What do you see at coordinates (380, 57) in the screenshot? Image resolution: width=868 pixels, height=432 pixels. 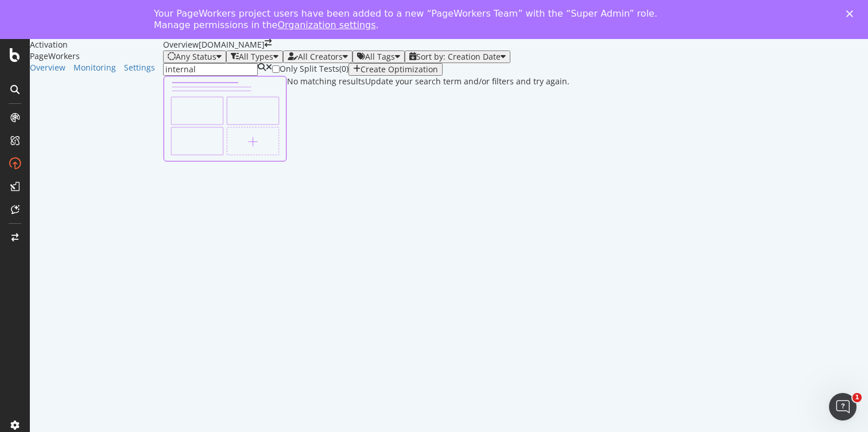 I see `div: All Tags` at bounding box center [380, 57].